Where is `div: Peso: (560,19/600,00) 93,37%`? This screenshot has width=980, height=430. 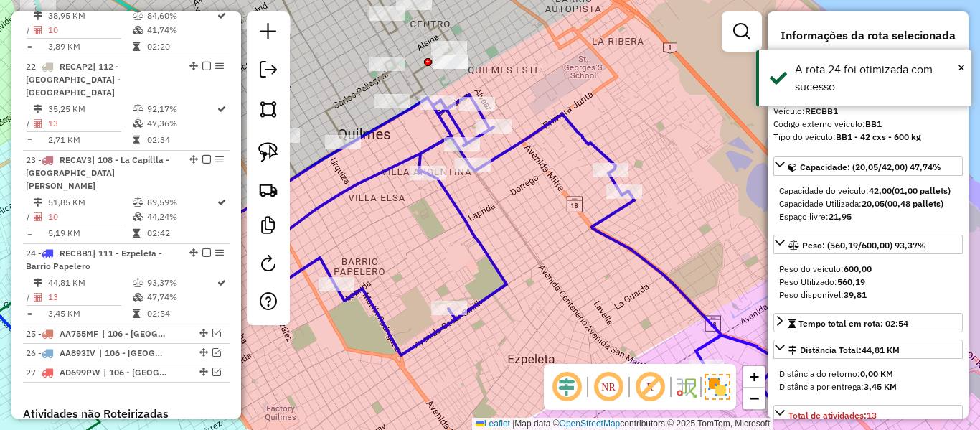 div: Peso: (560,19/600,00) 93,37% is located at coordinates (868, 282).